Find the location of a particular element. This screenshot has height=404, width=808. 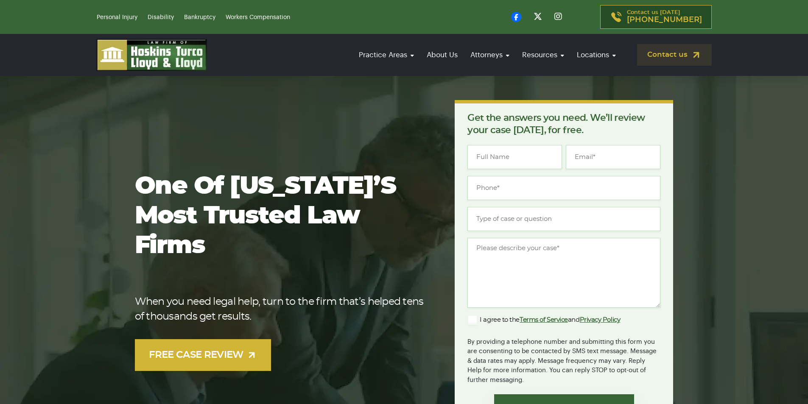

a: Locations is located at coordinates (596, 55).